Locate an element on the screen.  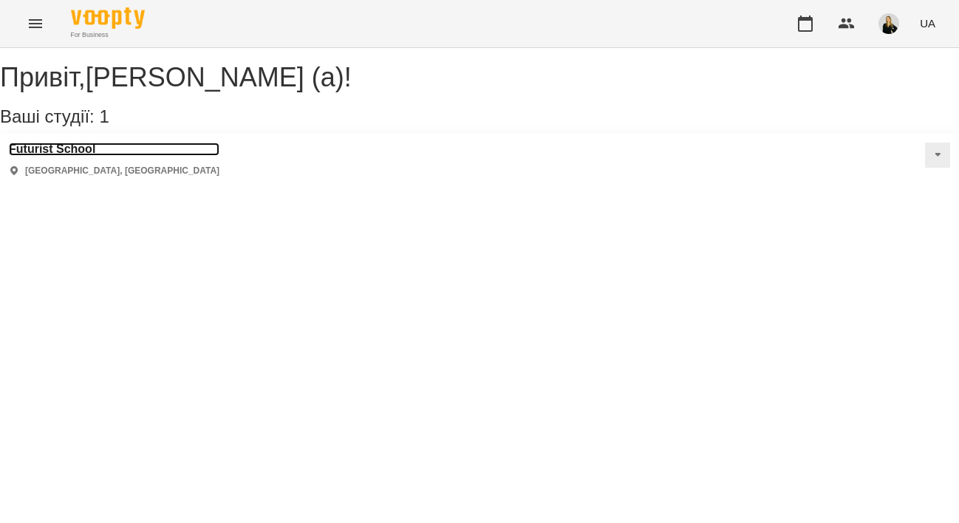
button: UA is located at coordinates (927, 23).